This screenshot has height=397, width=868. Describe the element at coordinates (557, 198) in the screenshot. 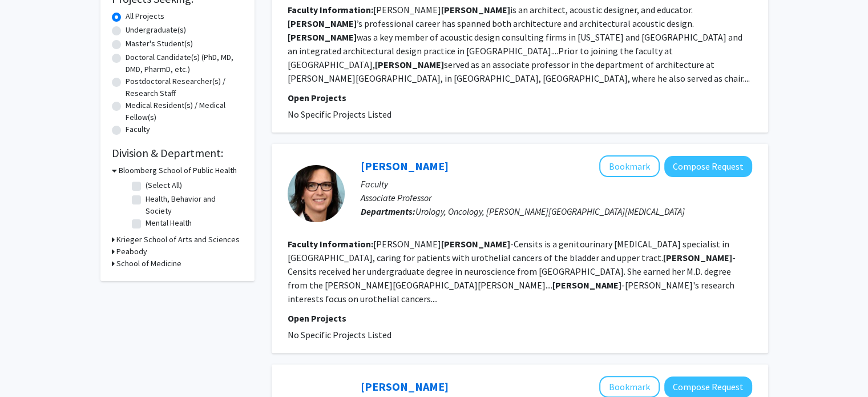

I see `p: Associate Professor` at that location.